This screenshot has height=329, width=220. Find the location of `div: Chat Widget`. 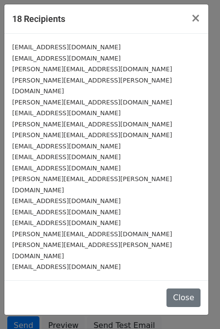

div: Chat Widget is located at coordinates (196, 305).